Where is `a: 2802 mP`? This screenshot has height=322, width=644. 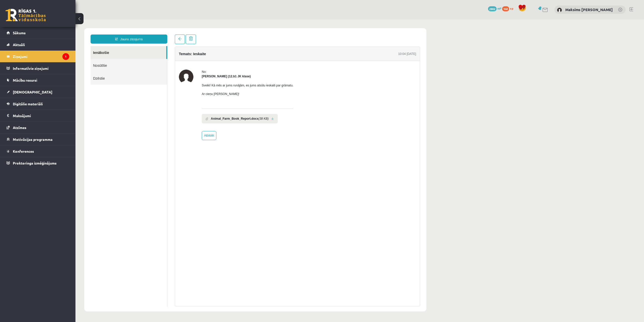 a: 2802 mP is located at coordinates (494, 8).